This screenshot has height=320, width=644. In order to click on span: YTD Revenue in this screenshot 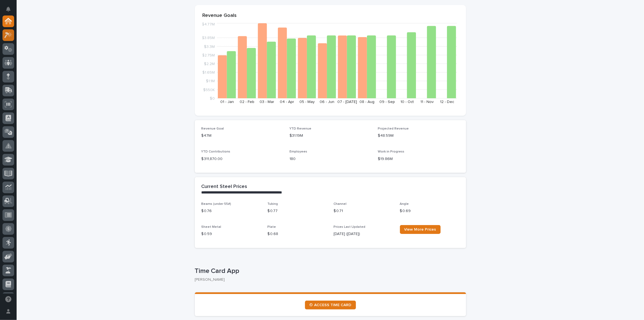, I will do `click(300, 129)`.